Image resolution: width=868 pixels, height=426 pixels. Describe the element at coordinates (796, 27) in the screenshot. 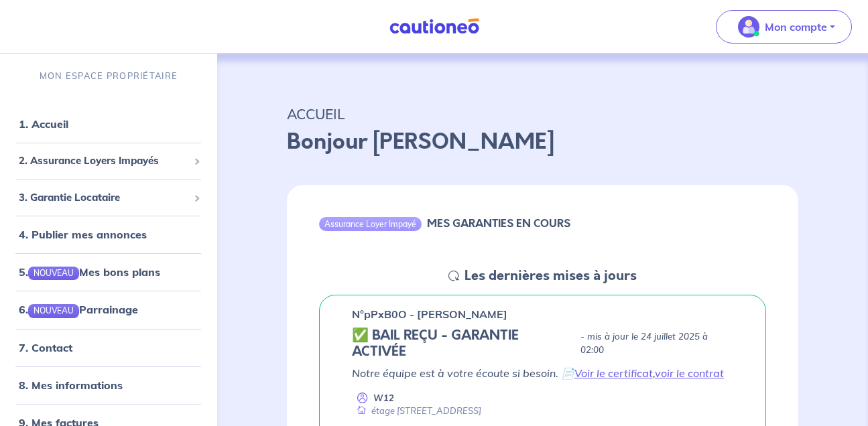

I see `p: Mon compte` at that location.